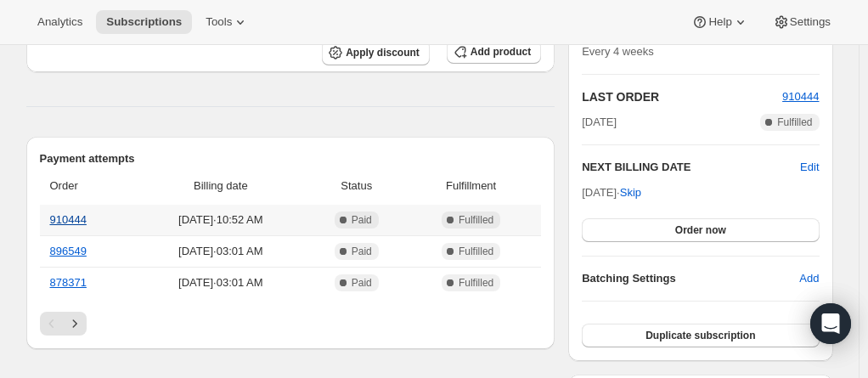  I want to click on th: Order, so click(87, 186).